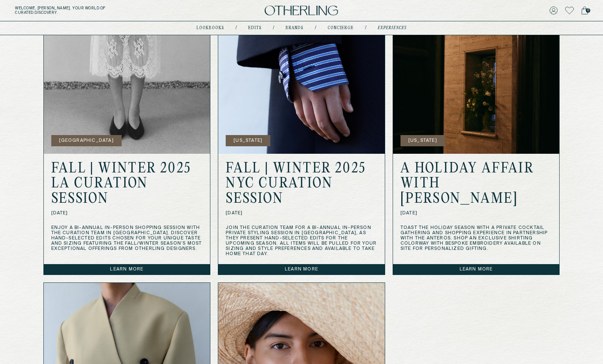 This screenshot has height=364, width=603. What do you see at coordinates (340, 28) in the screenshot?
I see `a: concierge` at bounding box center [340, 28].